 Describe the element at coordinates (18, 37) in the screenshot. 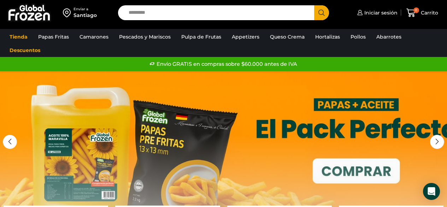

I see `a: Tienda` at that location.